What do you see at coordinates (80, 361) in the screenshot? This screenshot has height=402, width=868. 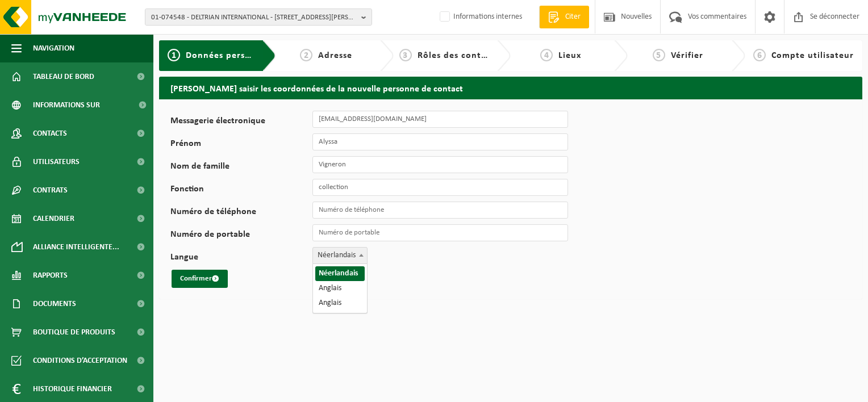 I see `span: Conditions d’acceptation` at bounding box center [80, 361].